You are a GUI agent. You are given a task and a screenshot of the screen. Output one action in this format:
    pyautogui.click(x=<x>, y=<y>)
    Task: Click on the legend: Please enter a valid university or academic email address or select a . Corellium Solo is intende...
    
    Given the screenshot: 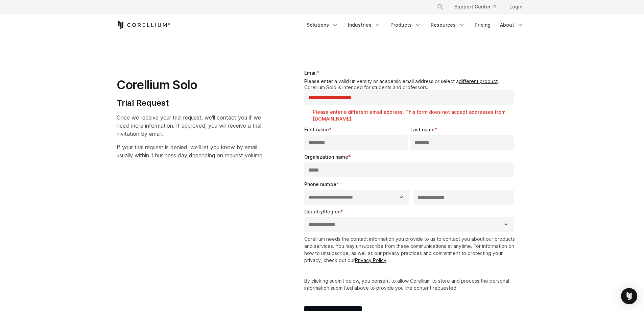 What is the action you would take?
    pyautogui.click(x=410, y=84)
    